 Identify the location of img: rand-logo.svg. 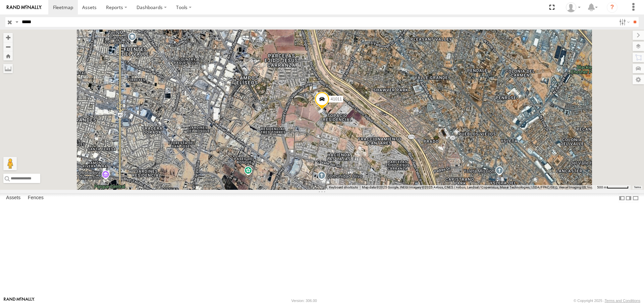
(24, 8).